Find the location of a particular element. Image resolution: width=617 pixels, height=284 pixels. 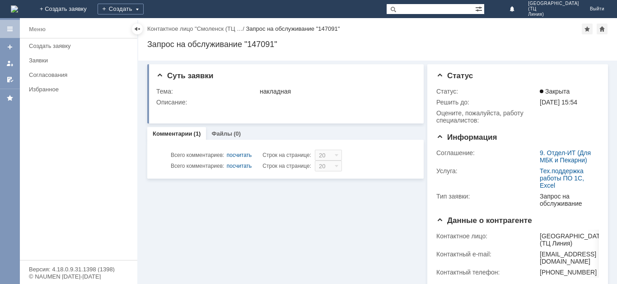

a: Файлы is located at coordinates (222, 133).